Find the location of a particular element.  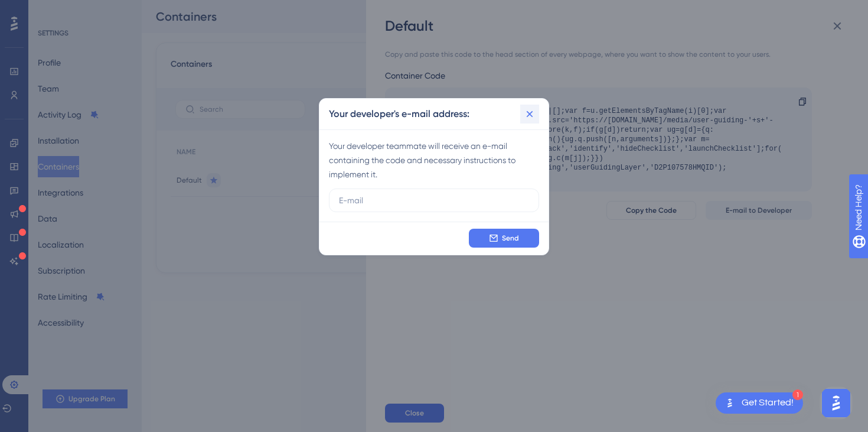

input: E-mail is located at coordinates (434, 200).